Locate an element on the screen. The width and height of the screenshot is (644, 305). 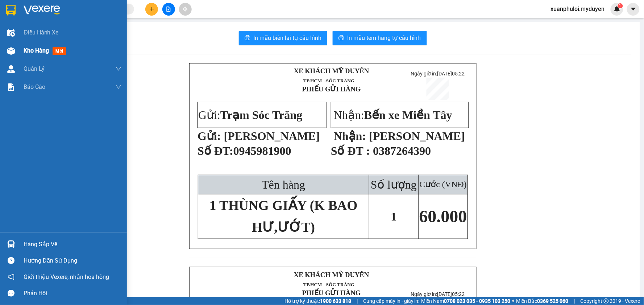
span: Miền Bắc is located at coordinates (542, 301).